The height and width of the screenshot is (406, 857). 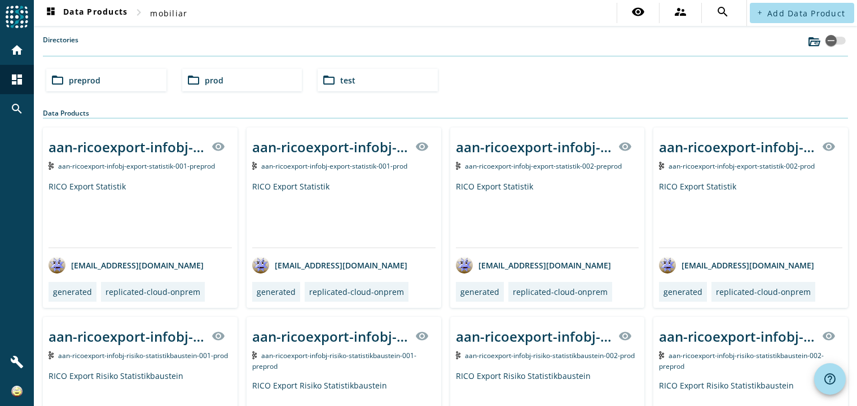 I want to click on mat-icon: supervisor_account, so click(x=680, y=12).